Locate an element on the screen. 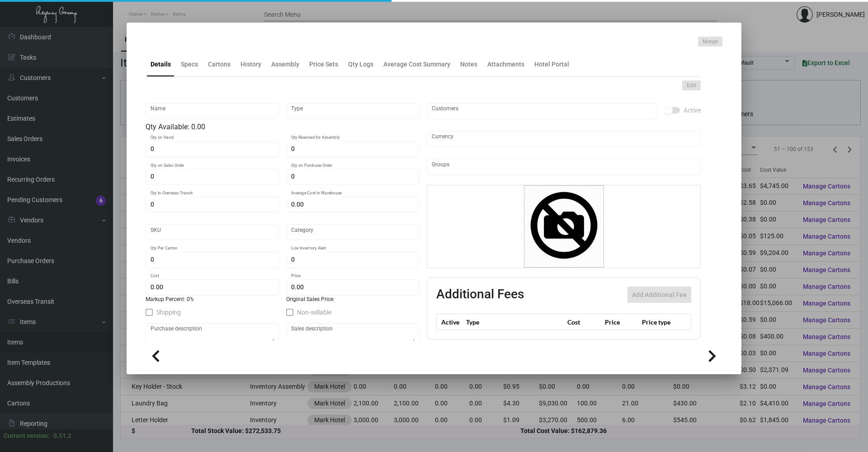 The image size is (868, 452). span: Active is located at coordinates (692, 110).